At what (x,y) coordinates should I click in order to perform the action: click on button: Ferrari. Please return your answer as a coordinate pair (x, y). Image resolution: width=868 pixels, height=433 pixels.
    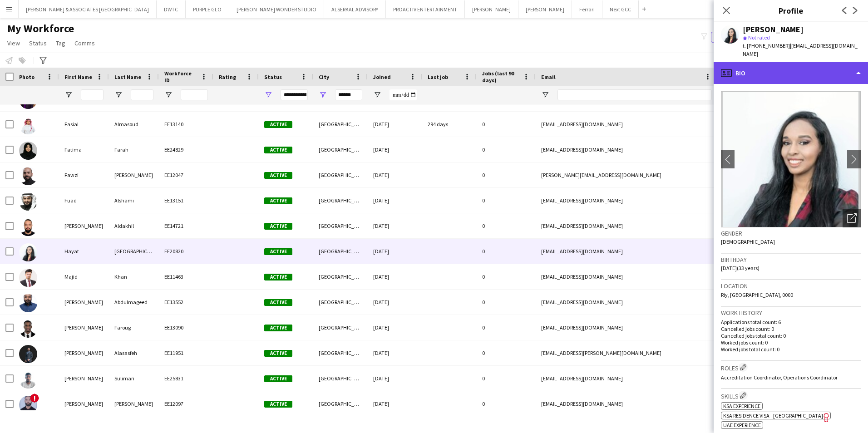
    Looking at the image, I should click on (587, 9).